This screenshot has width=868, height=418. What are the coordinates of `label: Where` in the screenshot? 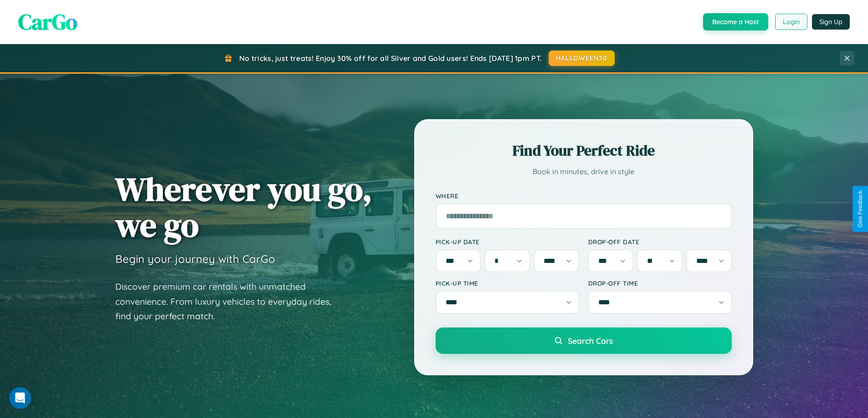 It's located at (584, 196).